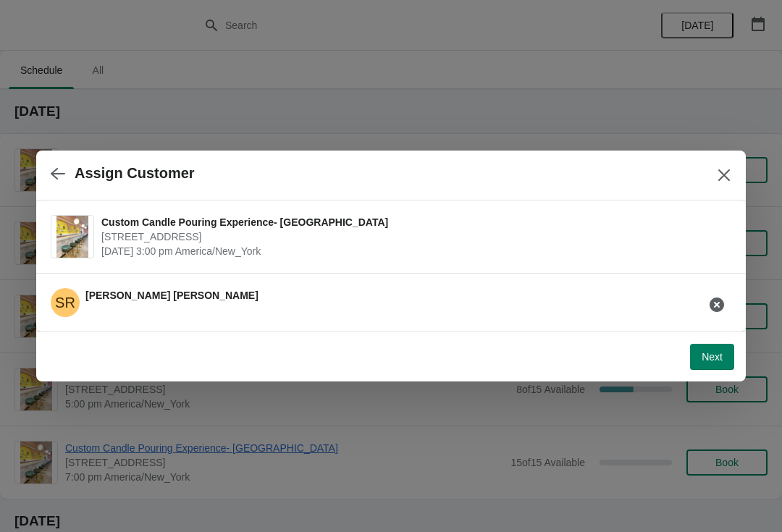  I want to click on button: Next, so click(712, 357).